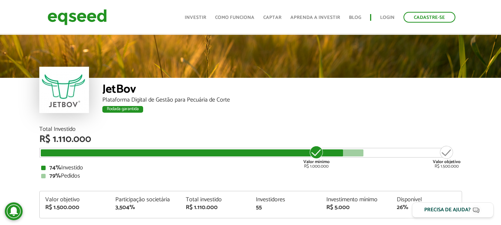 Image resolution: width=501 pixels, height=225 pixels. I want to click on div: 3,504%, so click(145, 208).